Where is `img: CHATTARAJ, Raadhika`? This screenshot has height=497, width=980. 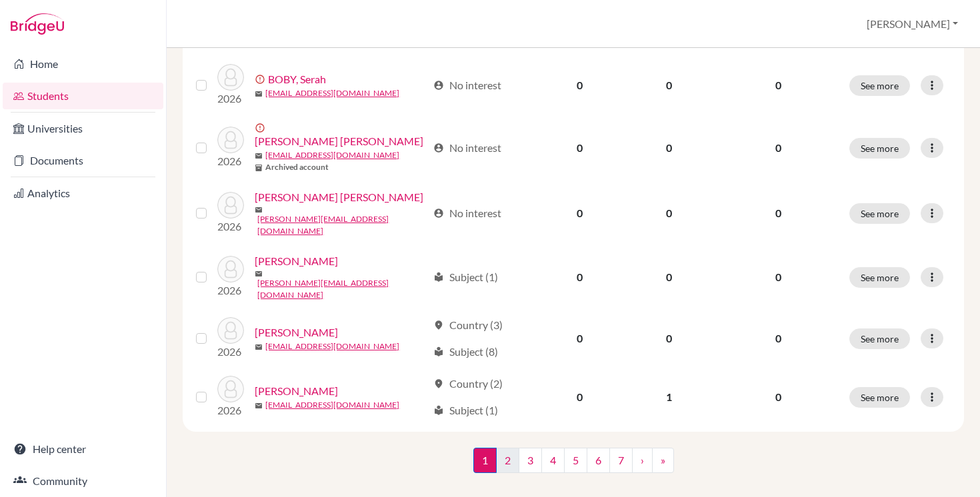
img: CHATTARAJ, Raadhika is located at coordinates (231, 331).